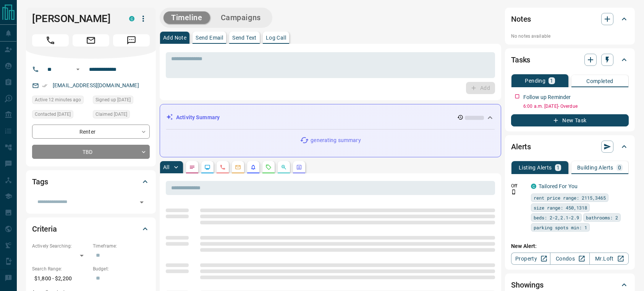  What do you see at coordinates (238, 168) in the screenshot?
I see `svg: Emails` at bounding box center [238, 168].